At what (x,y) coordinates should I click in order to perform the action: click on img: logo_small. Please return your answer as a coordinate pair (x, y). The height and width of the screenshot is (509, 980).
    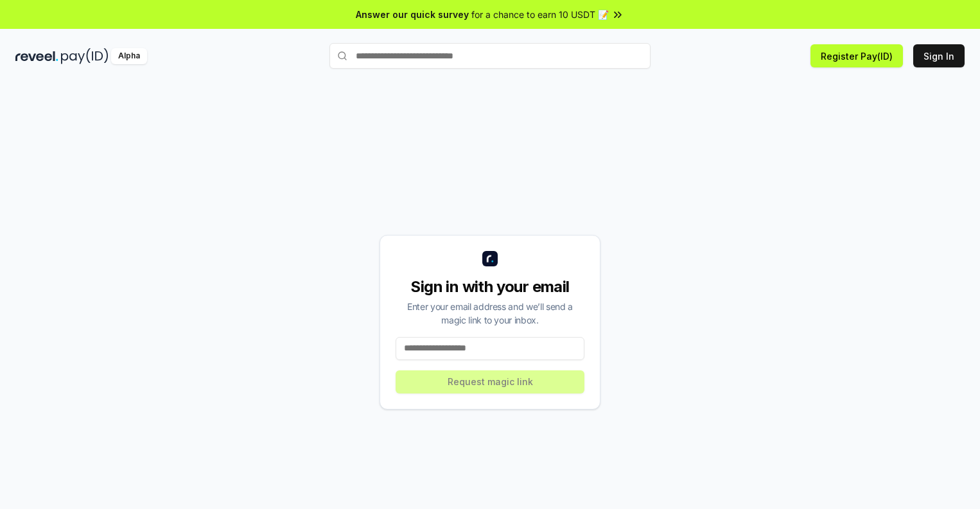
    Looking at the image, I should click on (490, 259).